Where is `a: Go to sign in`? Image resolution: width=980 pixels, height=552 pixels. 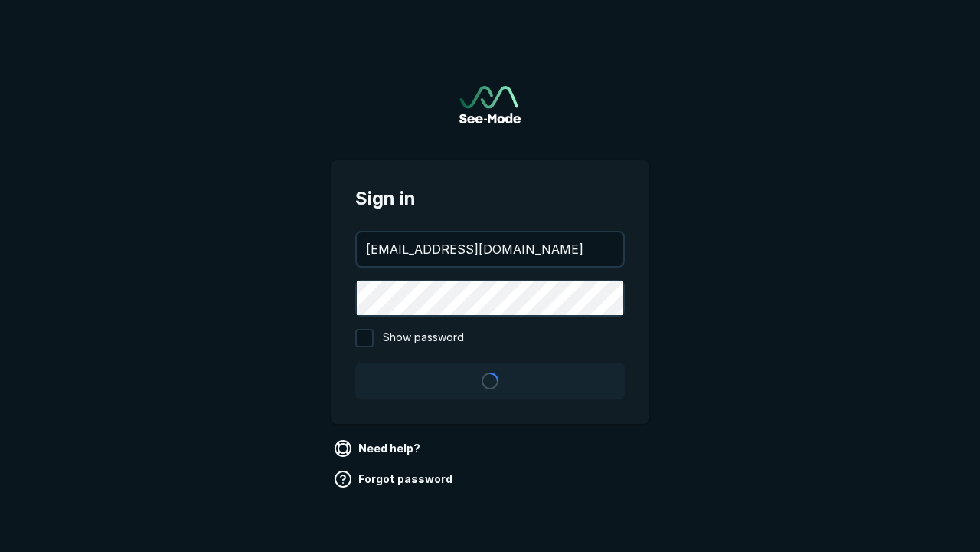 a: Go to sign in is located at coordinates (490, 104).